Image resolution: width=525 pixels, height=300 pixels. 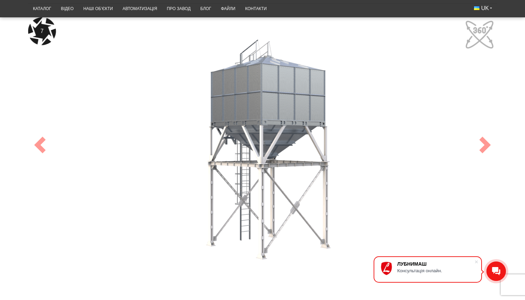 What do you see at coordinates (206, 9) in the screenshot?
I see `a: Блог` at bounding box center [206, 9].